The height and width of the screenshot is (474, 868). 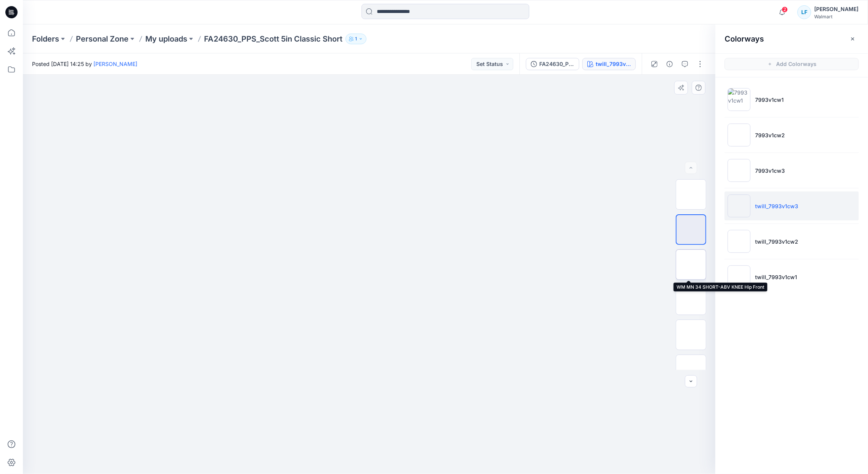 What do you see at coordinates (739, 135) in the screenshot?
I see `img: 7993v1cw2` at bounding box center [739, 135].